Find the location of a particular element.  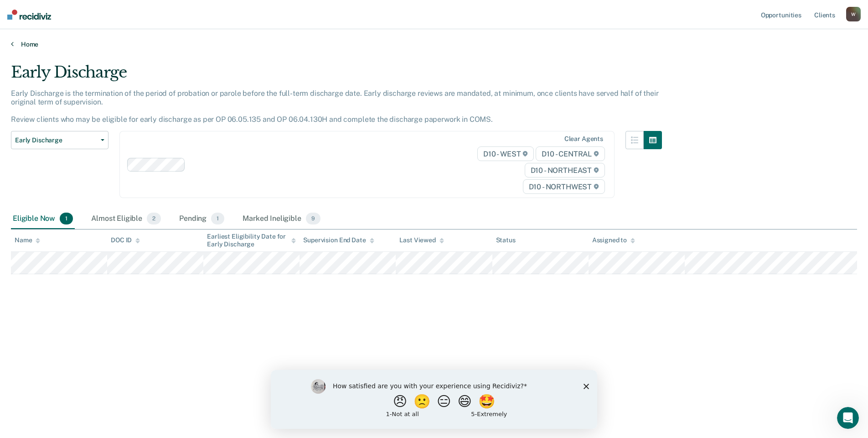

div: 5 - Extremely is located at coordinates (243, 44).